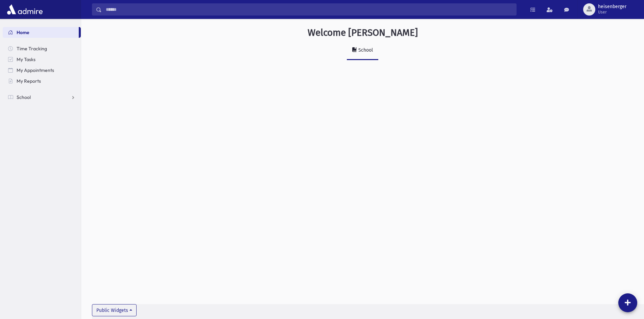 This screenshot has height=319, width=644. Describe the element at coordinates (25, 9) in the screenshot. I see `img: AdmirePro` at that location.